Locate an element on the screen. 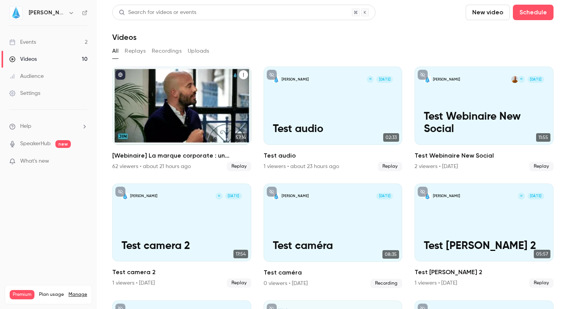  span: 05:57 is located at coordinates (542, 254).